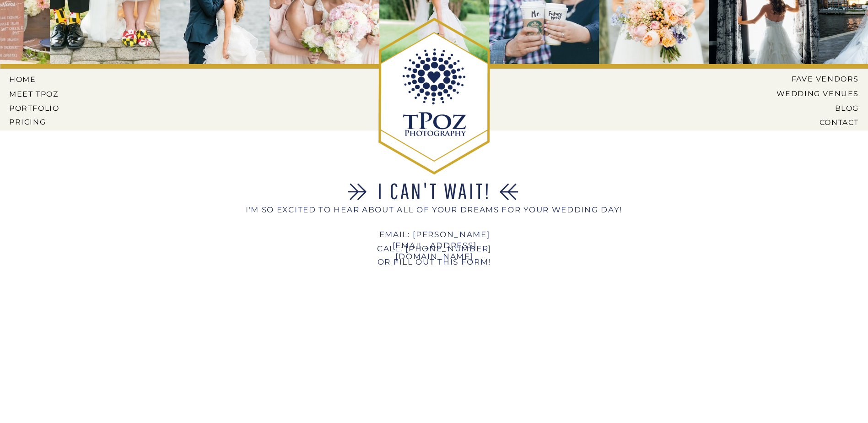 This screenshot has height=423, width=868. Describe the element at coordinates (36, 121) in the screenshot. I see `a: Pricing` at that location.